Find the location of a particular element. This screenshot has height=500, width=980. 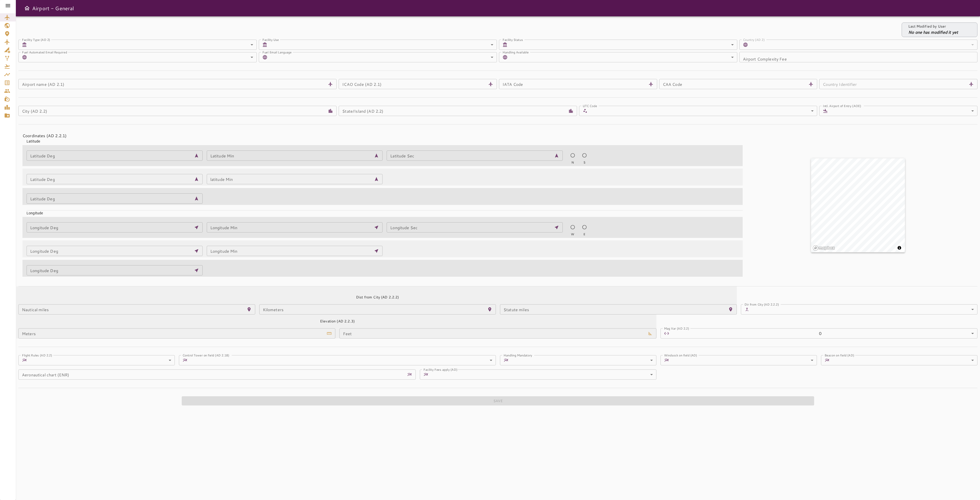

label: Intl. Airport of Entry (AOE) is located at coordinates (842, 106).